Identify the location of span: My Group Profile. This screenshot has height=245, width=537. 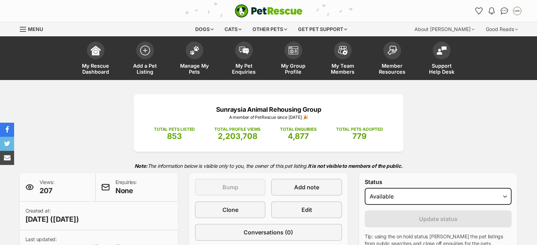
(293, 69).